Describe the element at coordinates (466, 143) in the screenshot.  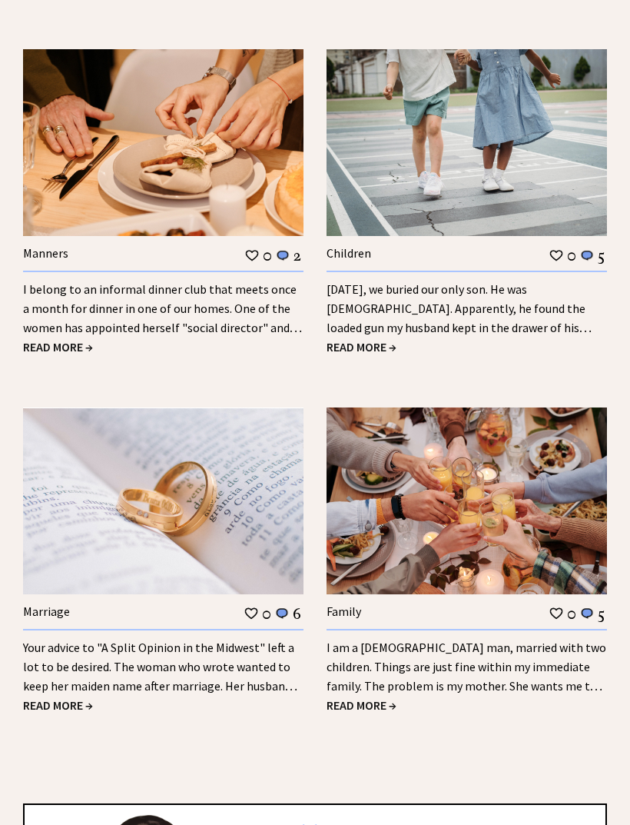
I see `img: children.jpg` at that location.